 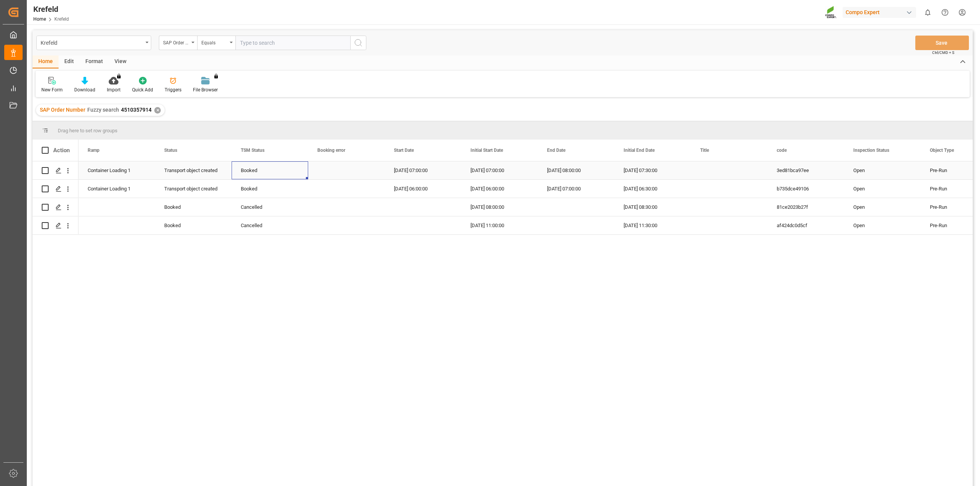 What do you see at coordinates (87, 130) in the screenshot?
I see `span: Drag here to set row groups` at bounding box center [87, 130].